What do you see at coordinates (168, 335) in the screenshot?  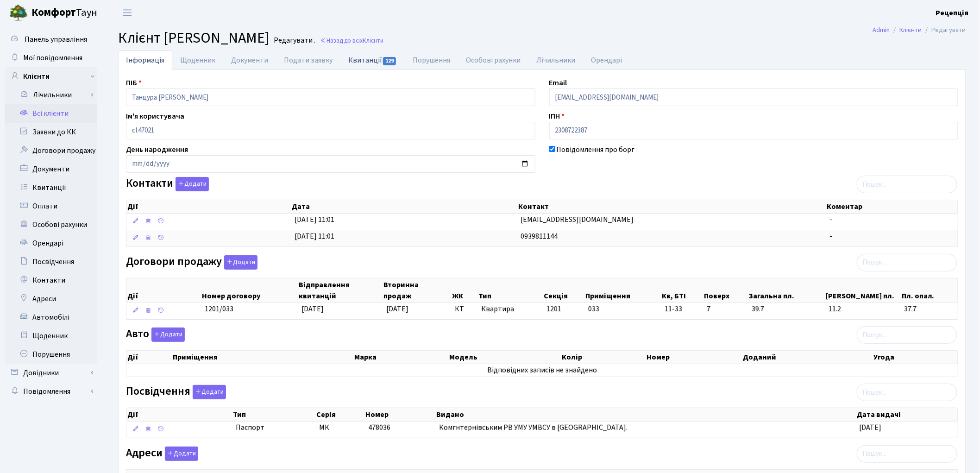 I see `button: Авто` at bounding box center [168, 335].